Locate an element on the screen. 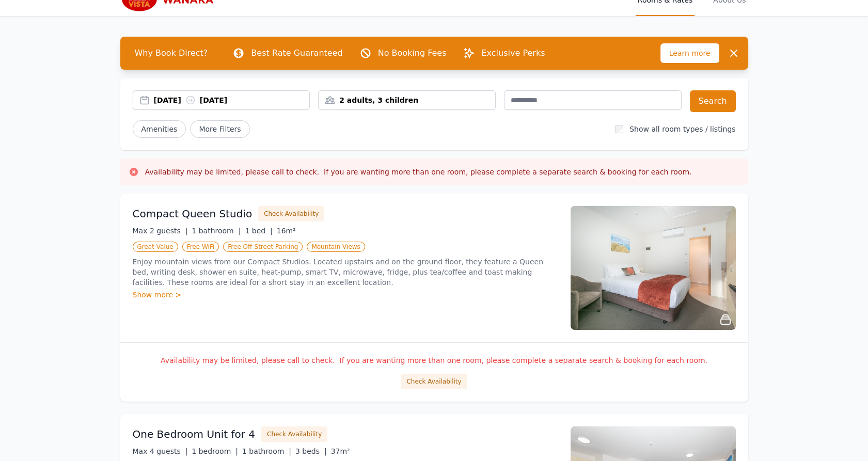 This screenshot has height=461, width=868. h3: One Bedroom Unit for 4 is located at coordinates (195, 434).